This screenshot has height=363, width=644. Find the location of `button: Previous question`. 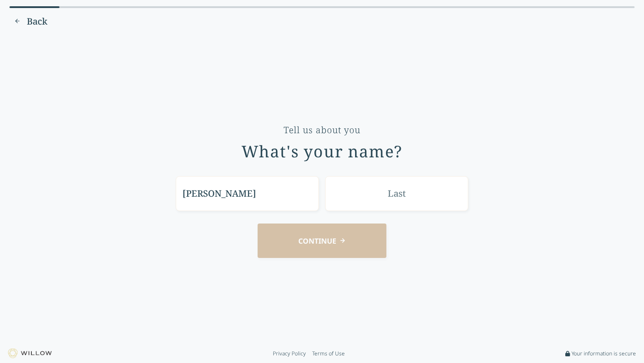

button: Previous question is located at coordinates (31, 21).